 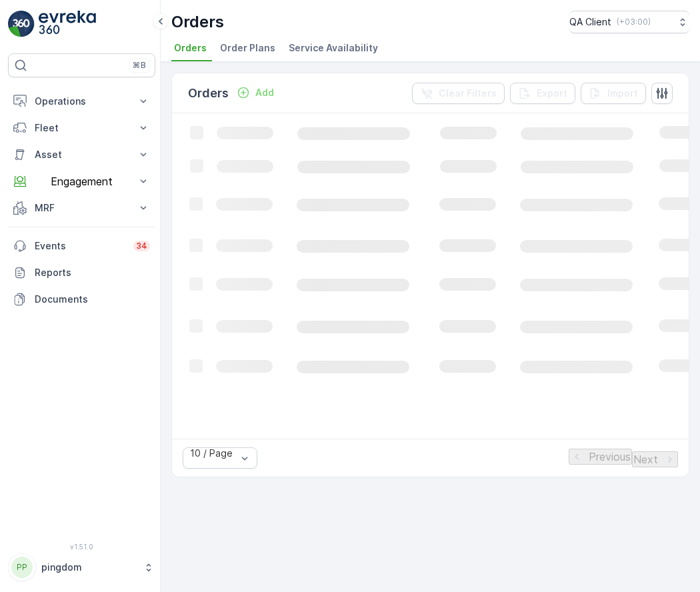 What do you see at coordinates (600, 457) in the screenshot?
I see `button: Previous` at bounding box center [600, 457].